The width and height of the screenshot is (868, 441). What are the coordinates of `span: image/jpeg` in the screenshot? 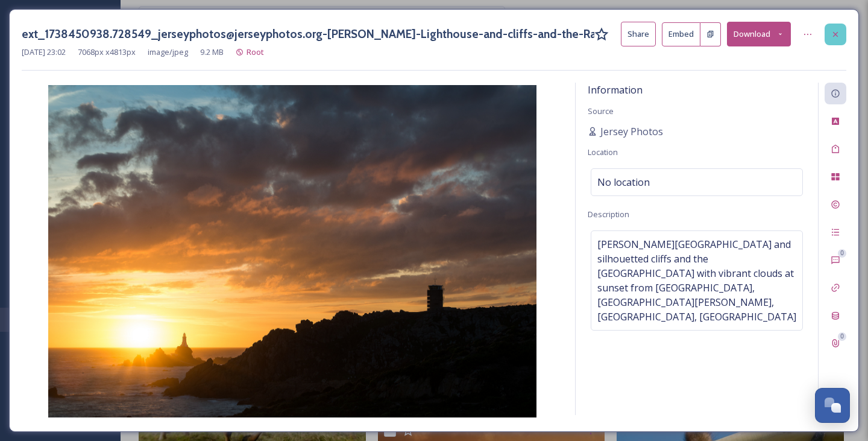 It's located at (168, 52).